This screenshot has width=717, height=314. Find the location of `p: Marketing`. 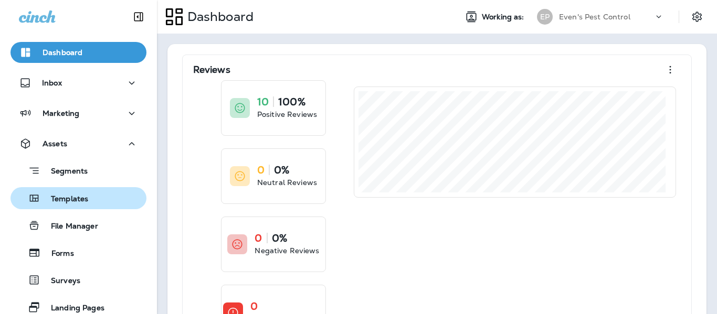

p: Marketing is located at coordinates (61, 113).